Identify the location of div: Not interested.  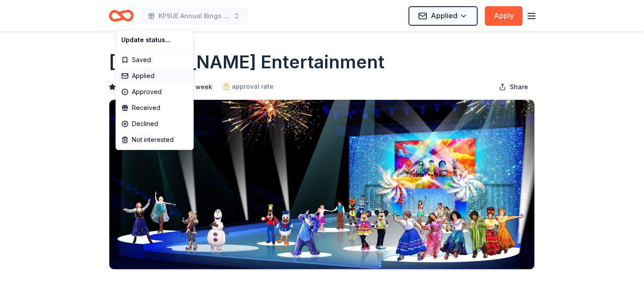
(155, 140).